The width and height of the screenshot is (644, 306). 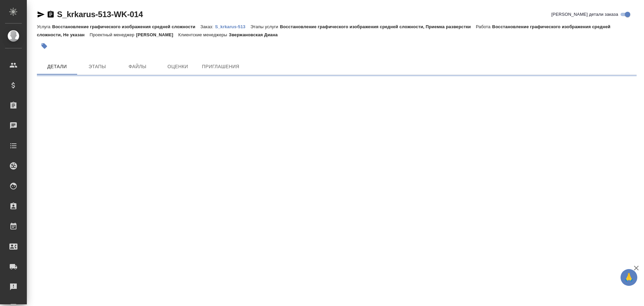 I want to click on p: Проектный менеджер, so click(x=113, y=35).